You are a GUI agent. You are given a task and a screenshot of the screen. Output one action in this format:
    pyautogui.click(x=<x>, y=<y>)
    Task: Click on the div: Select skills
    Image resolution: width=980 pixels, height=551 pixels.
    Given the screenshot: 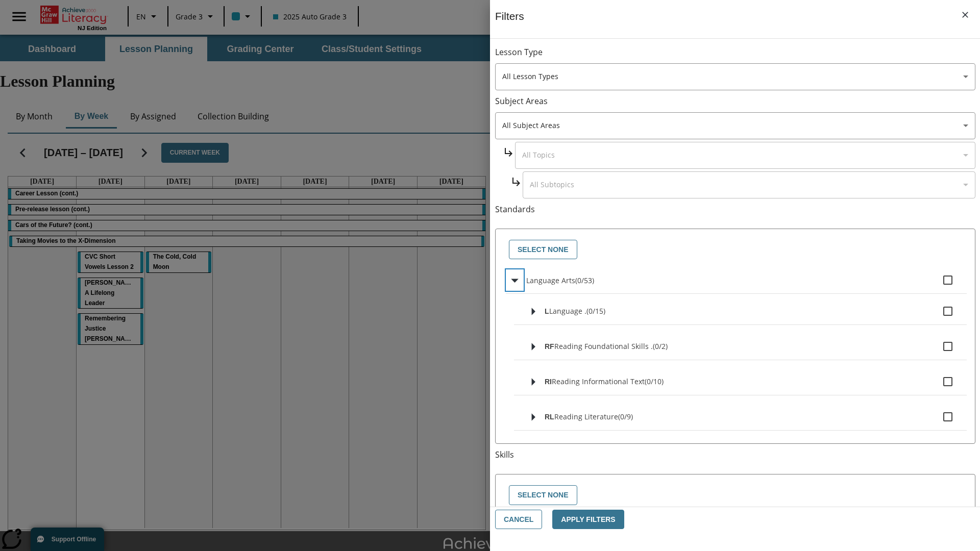 What is the action you would take?
    pyautogui.click(x=735, y=495)
    